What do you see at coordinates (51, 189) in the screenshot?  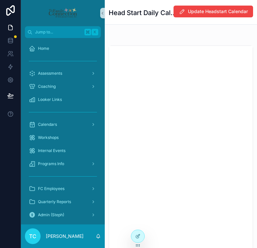 I see `span: FC Employees` at bounding box center [51, 189].